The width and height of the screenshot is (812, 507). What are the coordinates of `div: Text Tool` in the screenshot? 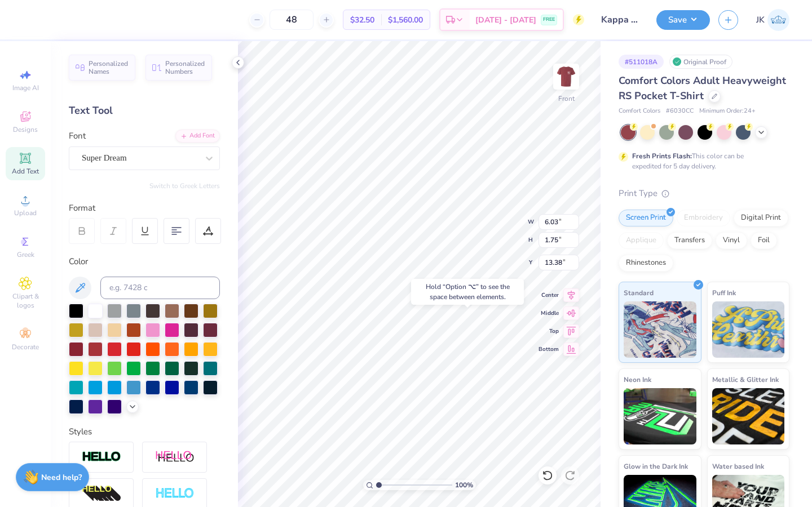 It's located at (144, 110).